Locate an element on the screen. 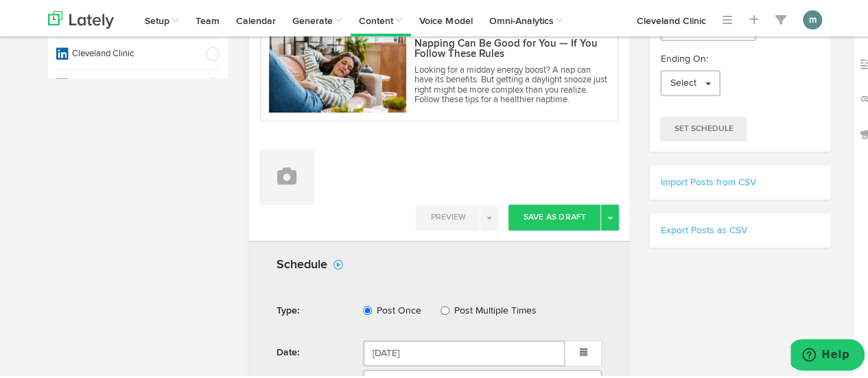 The width and height of the screenshot is (868, 378). p: Napping Can Be Good for You — If You Follow These Rules is located at coordinates (512, 46).